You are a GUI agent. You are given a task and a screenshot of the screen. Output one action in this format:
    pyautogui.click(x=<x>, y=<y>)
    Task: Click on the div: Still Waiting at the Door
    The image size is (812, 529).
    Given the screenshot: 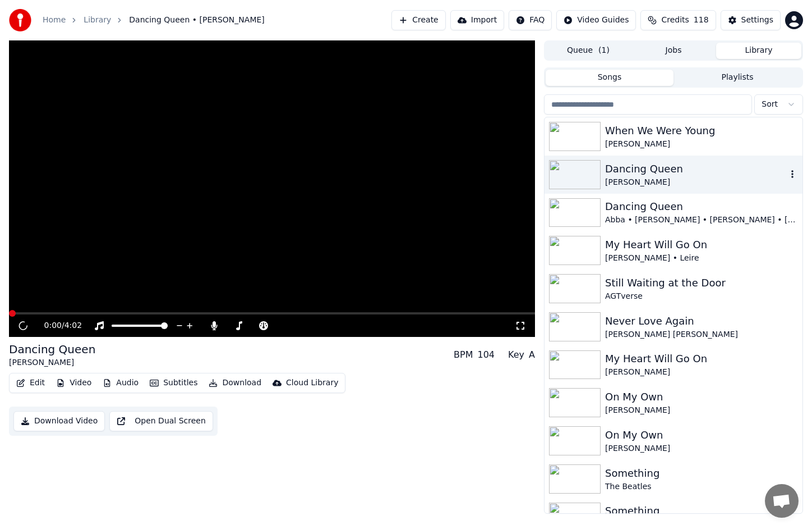 What is the action you would take?
    pyautogui.click(x=701, y=283)
    